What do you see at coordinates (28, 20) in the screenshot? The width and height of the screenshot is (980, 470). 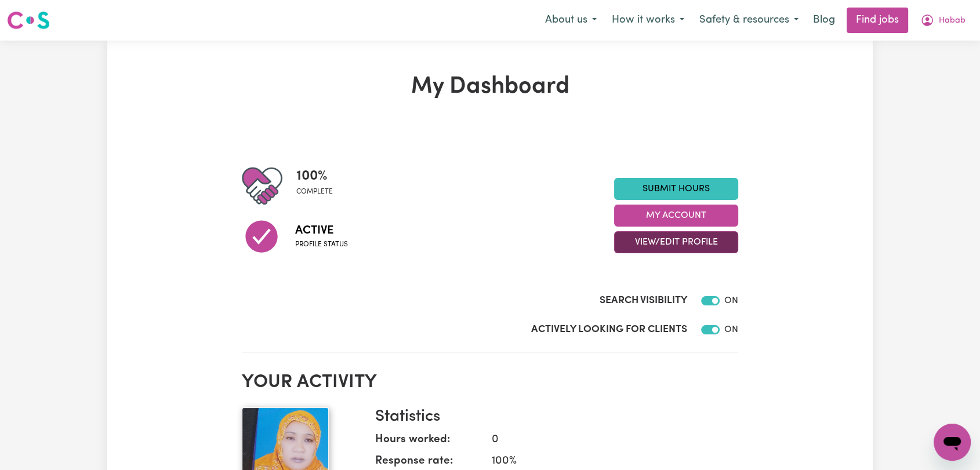 I see `img: Careseekers logo` at bounding box center [28, 20].